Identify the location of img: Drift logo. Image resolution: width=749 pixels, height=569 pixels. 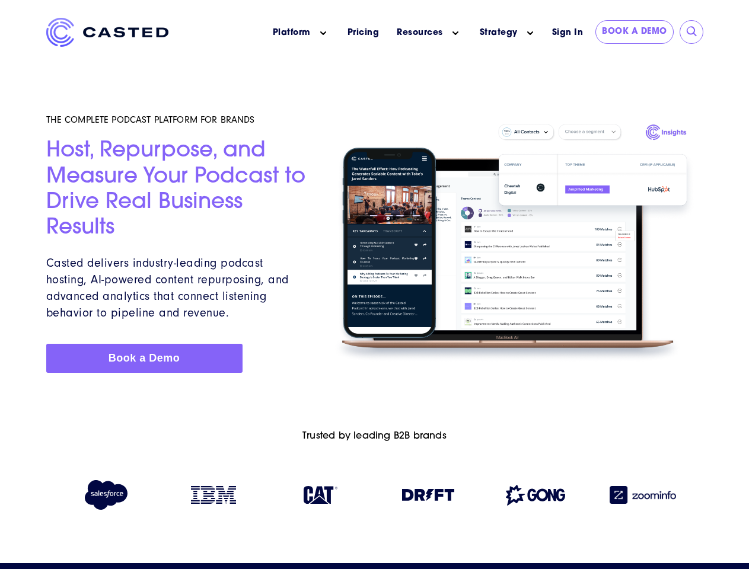
(428, 495).